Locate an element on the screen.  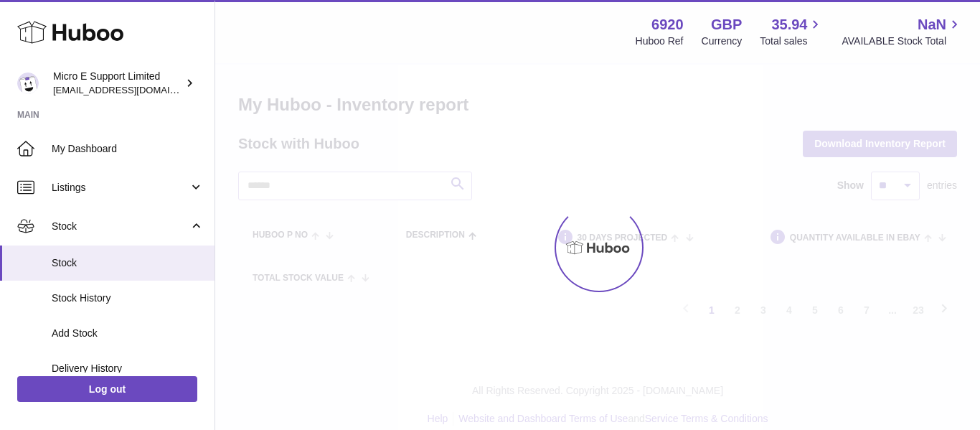
a: 35.94 Total sales is located at coordinates (791, 32).